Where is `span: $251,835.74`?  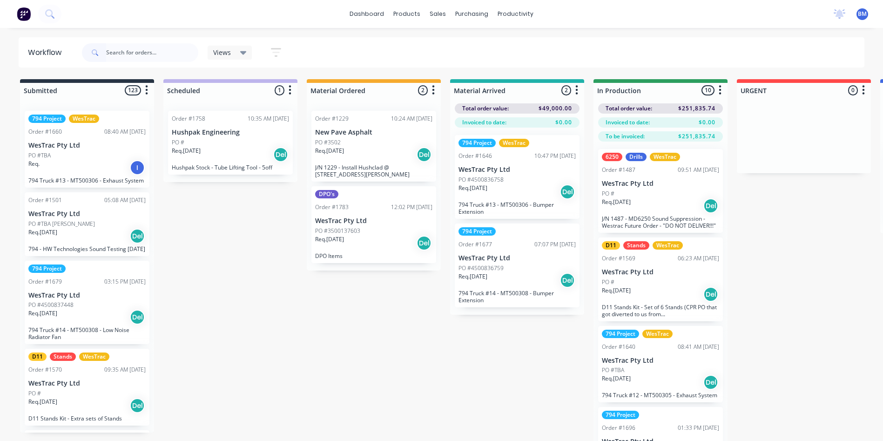 span: $251,835.74 is located at coordinates (697, 136).